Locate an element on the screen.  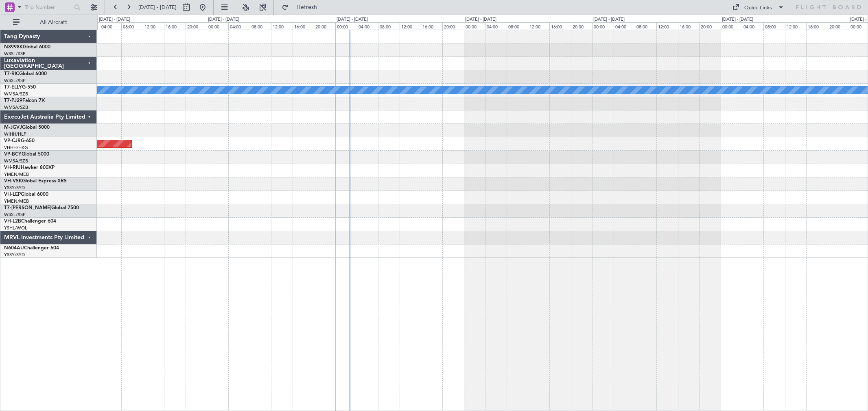
span: M-JGVJ is located at coordinates (13, 128).